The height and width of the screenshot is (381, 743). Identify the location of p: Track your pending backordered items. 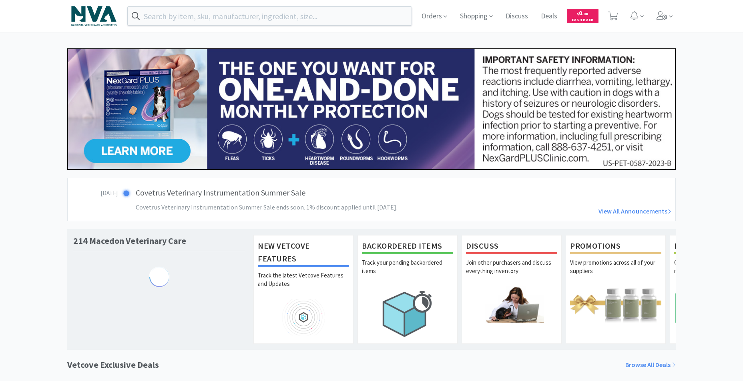
(407, 272).